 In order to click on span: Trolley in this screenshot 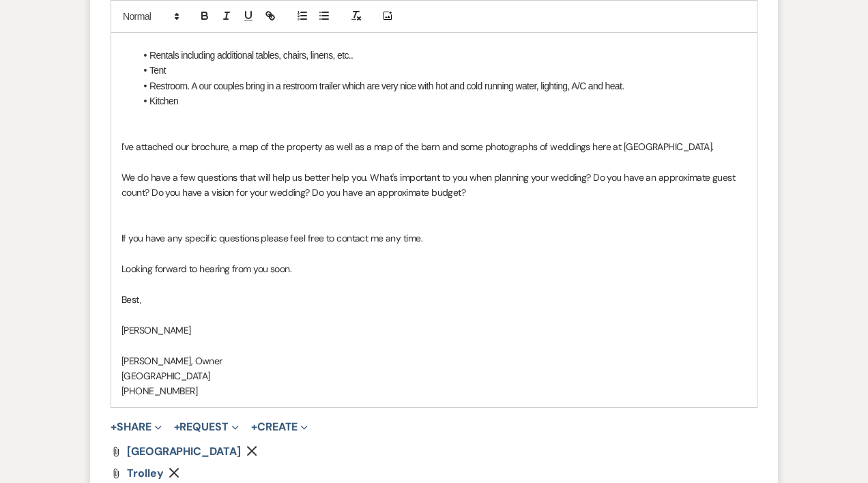, I will do `click(145, 473)`.